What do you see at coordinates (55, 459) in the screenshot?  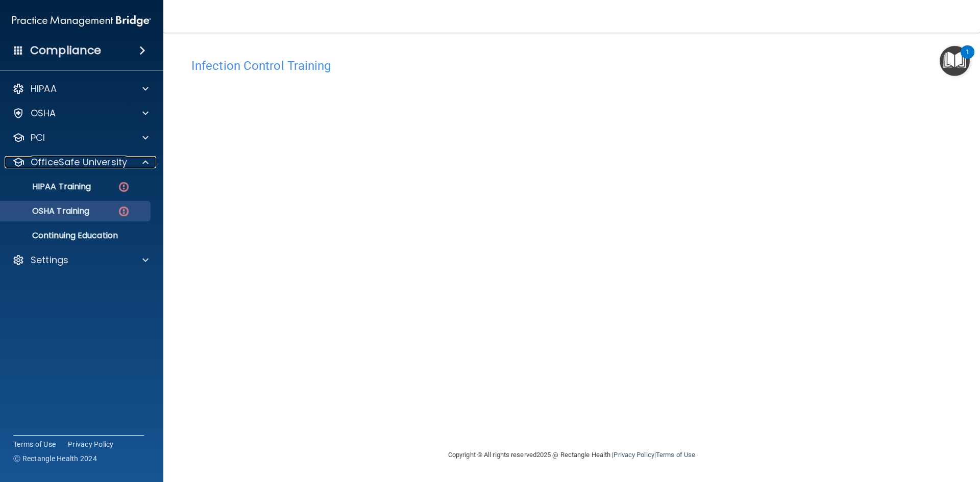 I see `span: Ⓒ Rectangle Health 2024` at bounding box center [55, 459].